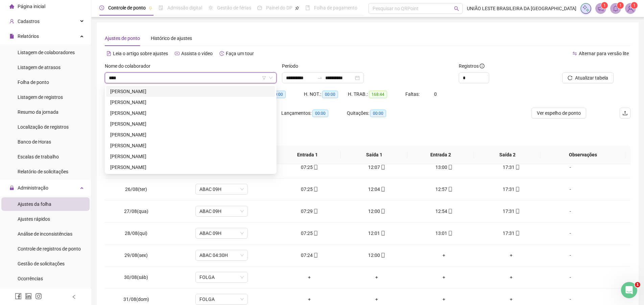 This screenshot has height=305, width=644. Describe the element at coordinates (191, 124) in the screenshot. I see `div: ELIZANDRA MANCIO DIAS` at that location.